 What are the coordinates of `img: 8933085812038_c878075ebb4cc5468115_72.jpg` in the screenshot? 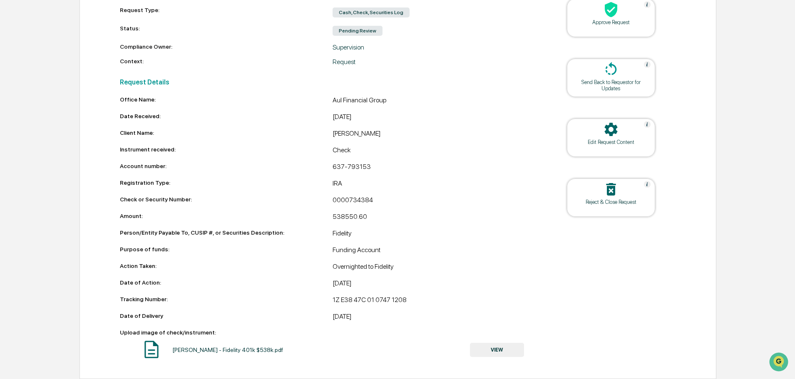 It's located at (25, 71).